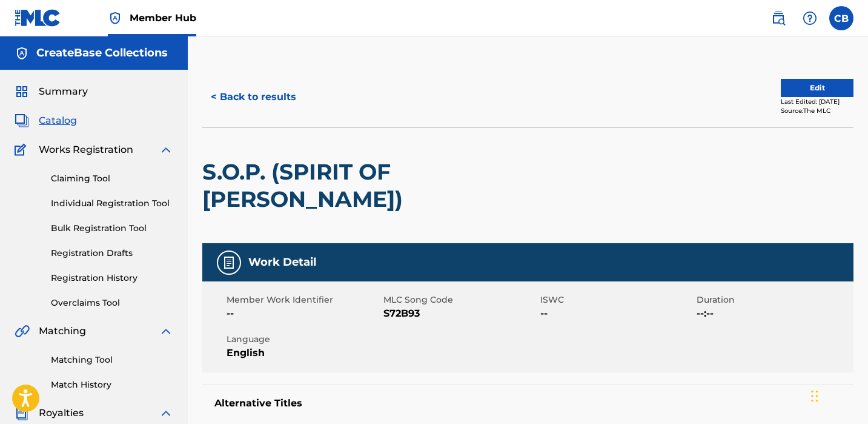 The width and height of the screenshot is (868, 424). What do you see at coordinates (115, 18) in the screenshot?
I see `img: Top Rightsholder` at bounding box center [115, 18].